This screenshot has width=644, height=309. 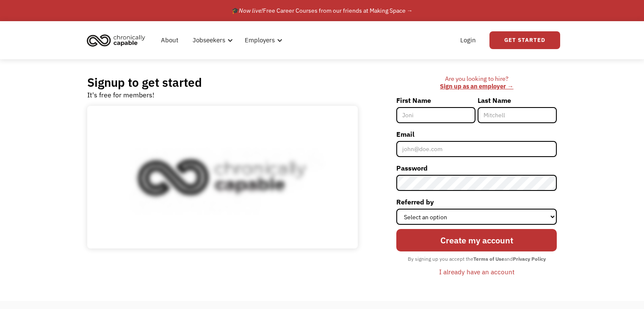 What do you see at coordinates (144, 82) in the screenshot?
I see `h2: Signup to get started` at bounding box center [144, 82].